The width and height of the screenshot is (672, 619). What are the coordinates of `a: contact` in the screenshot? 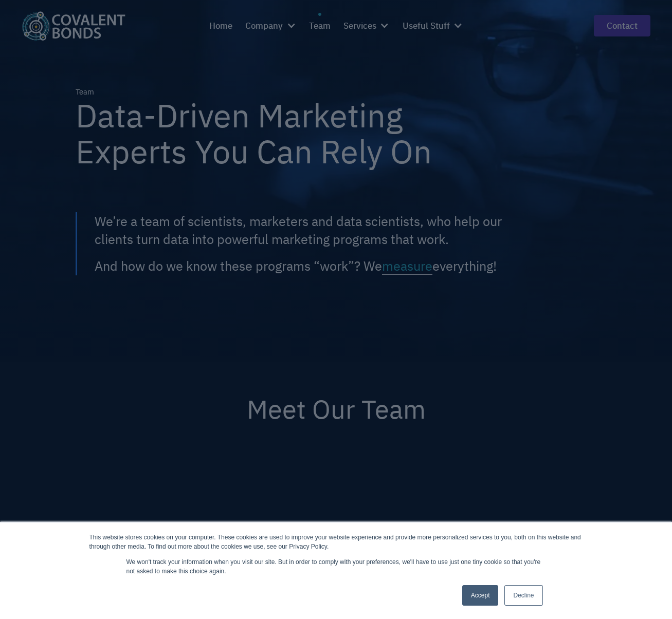 It's located at (622, 26).